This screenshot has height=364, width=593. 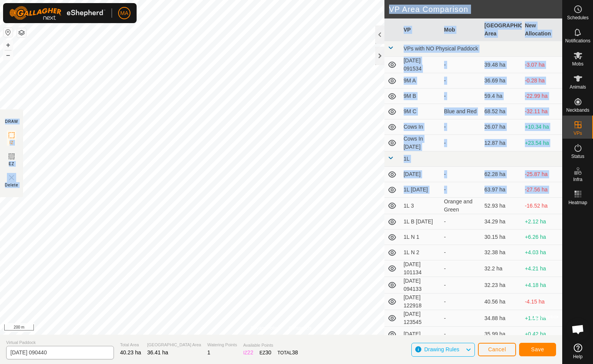 I want to click on td: -22.99 ha, so click(x=542, y=96).